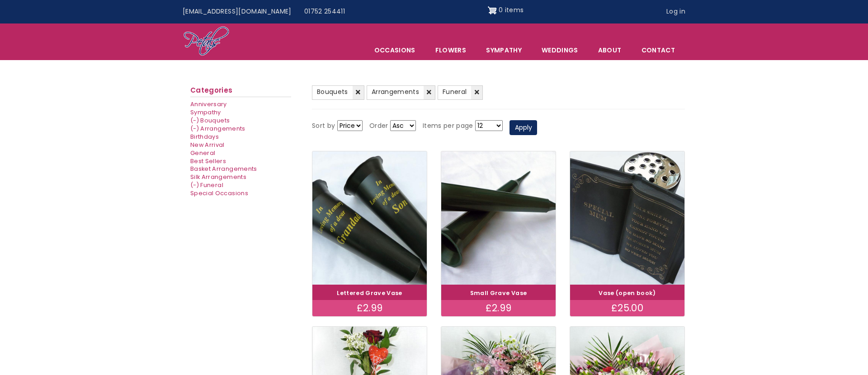 The width and height of the screenshot is (868, 375). Describe the element at coordinates (208, 145) in the screenshot. I see `span: New Arrival` at that location.